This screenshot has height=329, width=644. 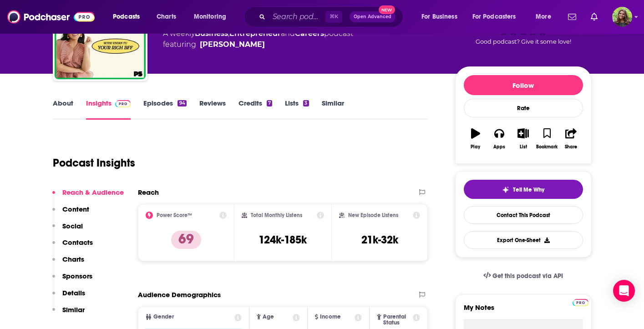 I want to click on button: Details, so click(x=69, y=297).